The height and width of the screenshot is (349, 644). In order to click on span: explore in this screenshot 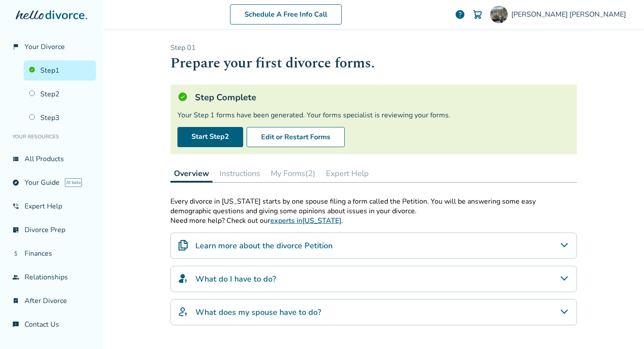, I will do `click(16, 182)`.